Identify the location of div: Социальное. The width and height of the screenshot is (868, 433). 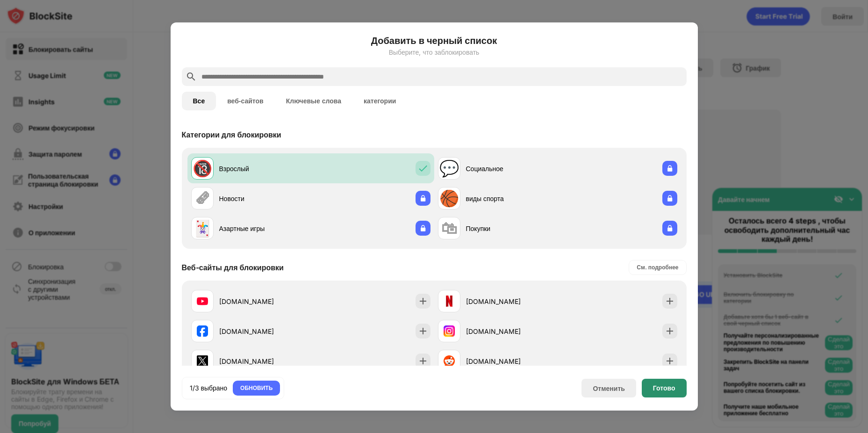
(512, 169).